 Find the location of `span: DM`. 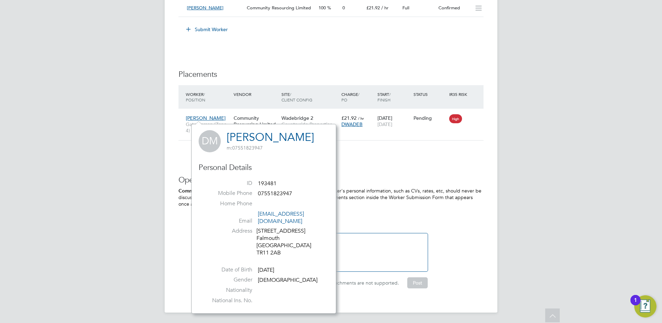

span: DM is located at coordinates (210, 141).